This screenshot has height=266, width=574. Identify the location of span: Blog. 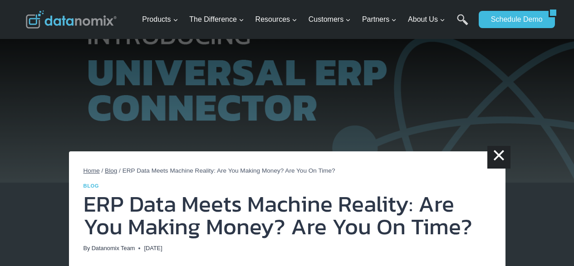
(111, 171).